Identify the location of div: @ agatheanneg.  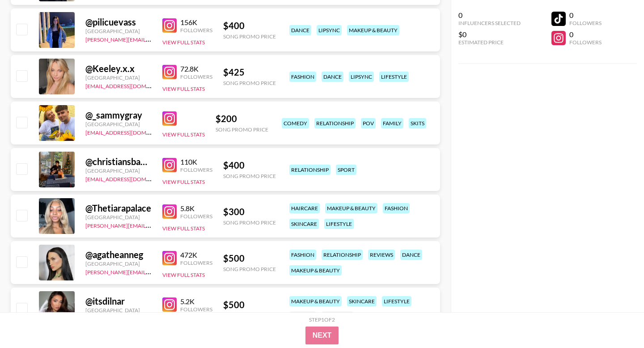
(118, 254).